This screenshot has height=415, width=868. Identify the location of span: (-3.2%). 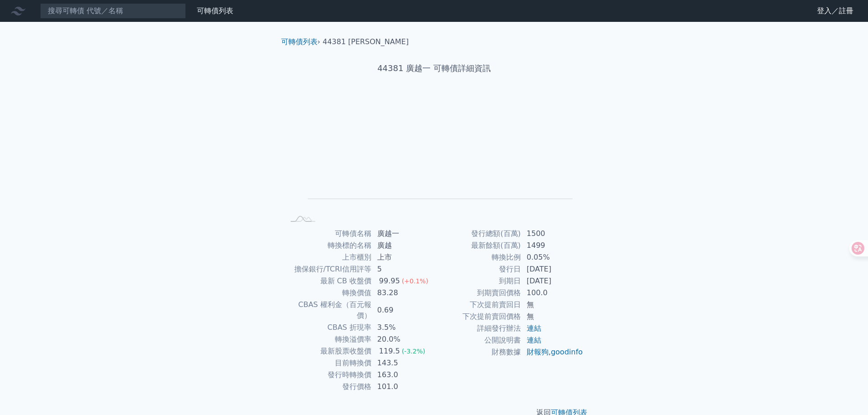
(414, 351).